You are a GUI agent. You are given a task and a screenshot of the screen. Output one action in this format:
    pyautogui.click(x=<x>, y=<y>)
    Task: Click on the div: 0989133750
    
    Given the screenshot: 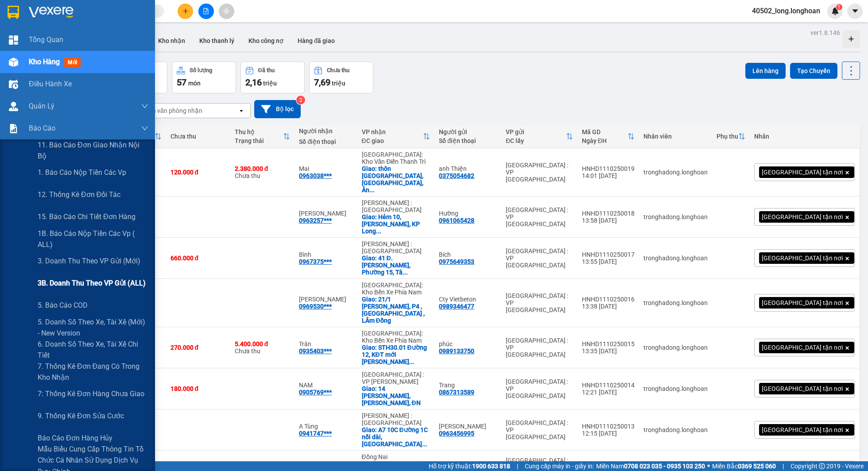 What is the action you would take?
    pyautogui.click(x=457, y=351)
    